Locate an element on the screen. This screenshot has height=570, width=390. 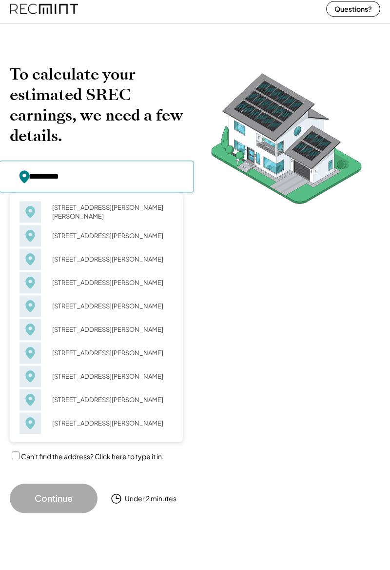
button: Continue is located at coordinates (54, 504).